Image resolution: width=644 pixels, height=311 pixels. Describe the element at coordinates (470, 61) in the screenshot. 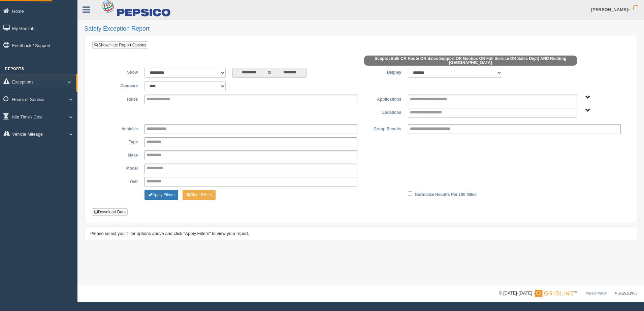

I see `span: Scope: (Bulk OR Route OR Sales Support OR Geobox OR Full Service OR Sales Dept) AND Redding [GEOG...` at that location.